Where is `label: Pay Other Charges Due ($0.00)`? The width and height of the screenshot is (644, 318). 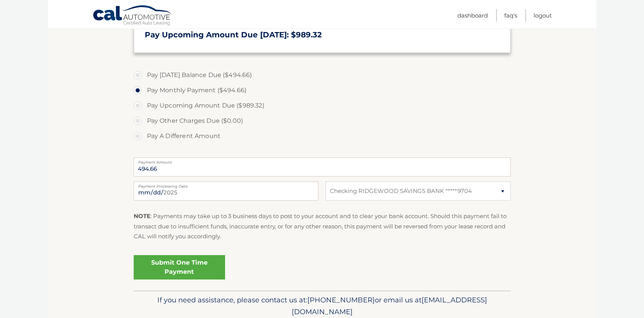 label: Pay Other Charges Due ($0.00) is located at coordinates (322, 121).